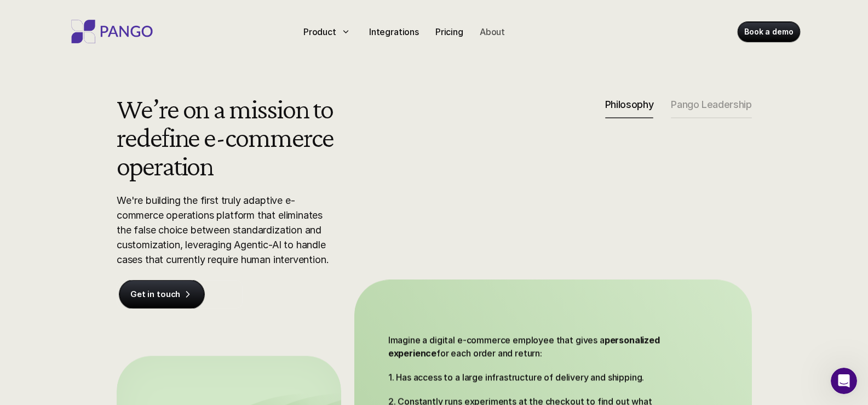 This screenshot has height=405, width=868. What do you see at coordinates (226, 230) in the screenshot?
I see `p: We're building the first truly adaptive e-commerce operations platform that eliminates the false ...` at bounding box center [226, 230].